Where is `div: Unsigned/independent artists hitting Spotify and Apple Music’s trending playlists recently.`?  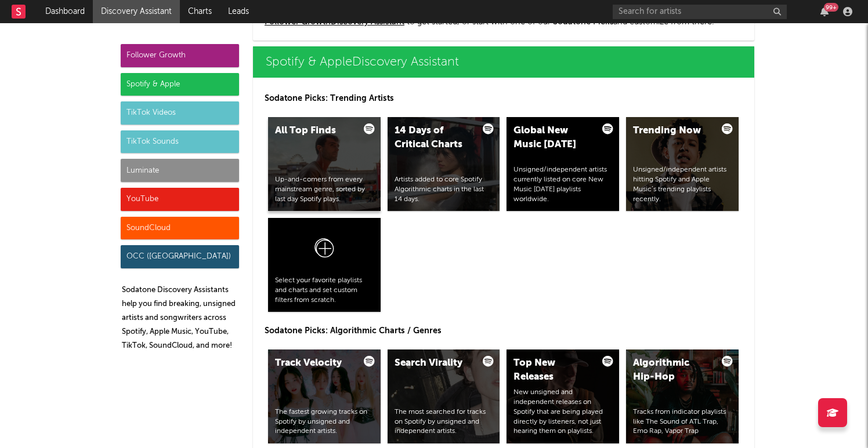
div: Unsigned/independent artists hitting Spotify and Apple Music’s trending playlists recently. is located at coordinates (682, 184).